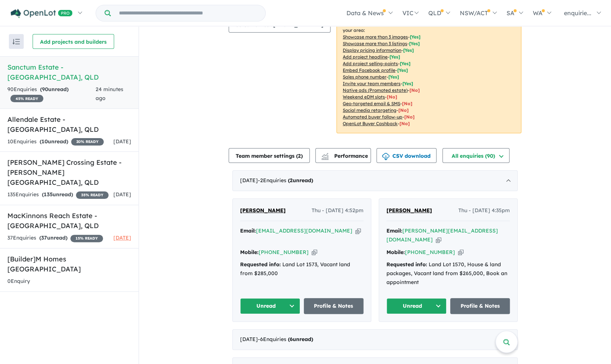 Image resolution: width=611 pixels, height=364 pixels. What do you see at coordinates (577, 13) in the screenshot?
I see `span: enquirie...` at bounding box center [577, 13].